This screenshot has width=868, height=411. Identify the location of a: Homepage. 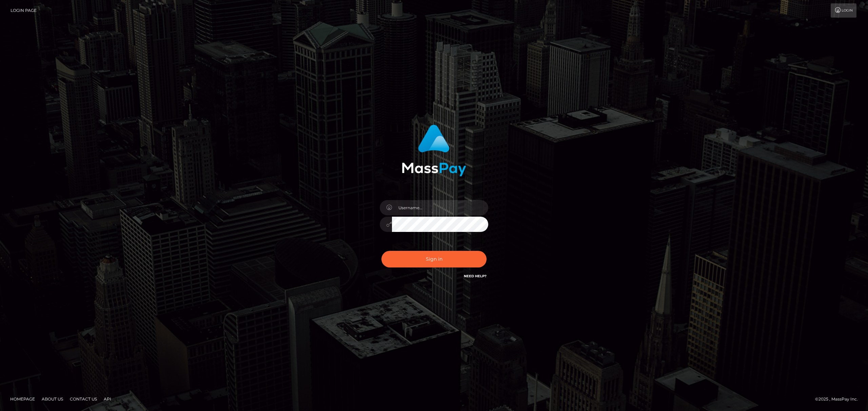
(22, 399).